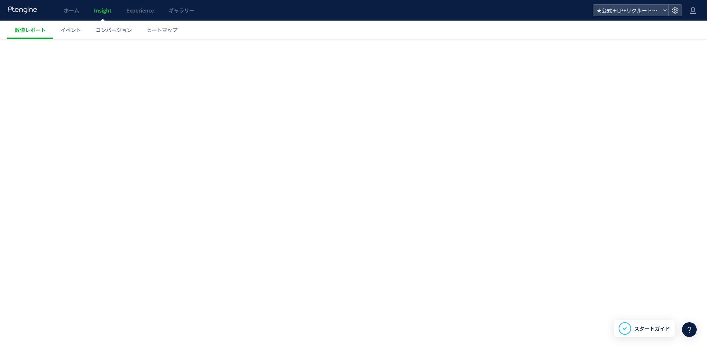 The width and height of the screenshot is (707, 348). Describe the element at coordinates (652, 329) in the screenshot. I see `span: スタートガイド` at that location.